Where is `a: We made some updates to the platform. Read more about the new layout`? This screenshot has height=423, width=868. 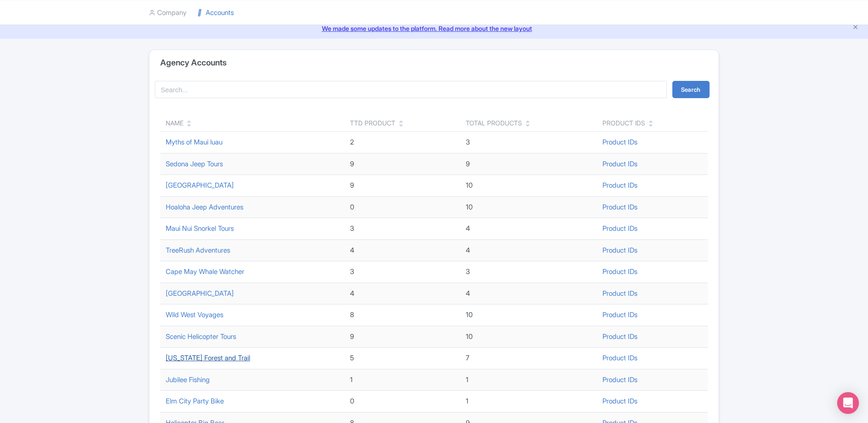
a: We made some updates to the platform. Read more about the new layout is located at coordinates (434, 28).